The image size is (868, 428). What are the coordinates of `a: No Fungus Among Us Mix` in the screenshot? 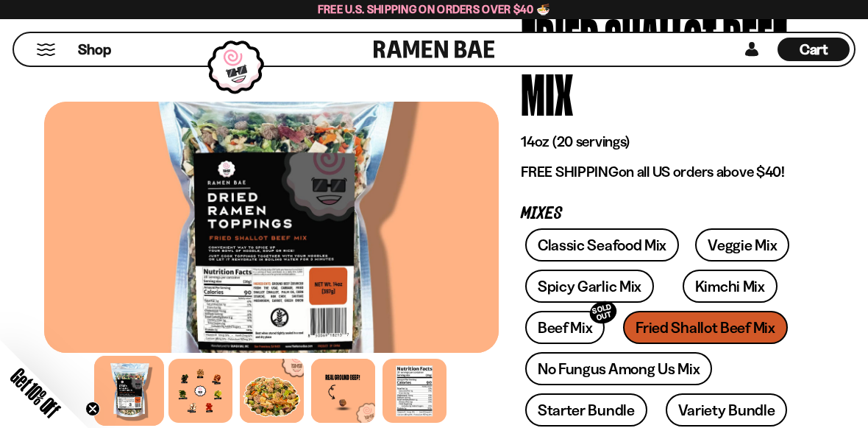 It's located at (619, 368).